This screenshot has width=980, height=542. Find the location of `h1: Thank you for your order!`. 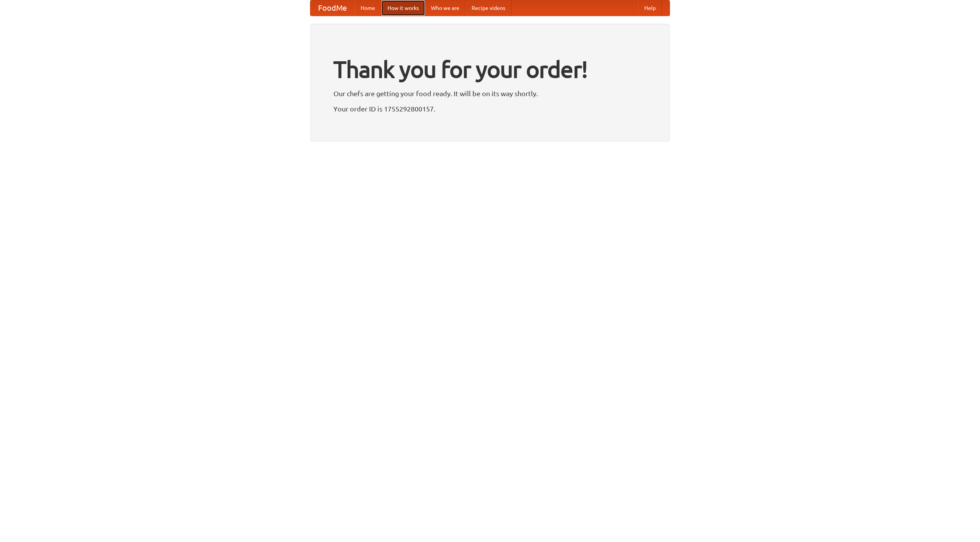

h1: Thank you for your order! is located at coordinates (490, 70).